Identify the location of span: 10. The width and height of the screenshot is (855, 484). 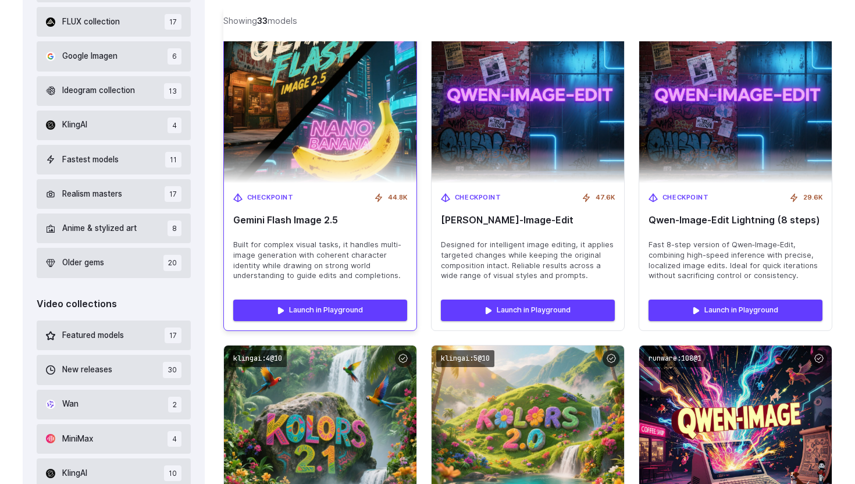
(173, 473).